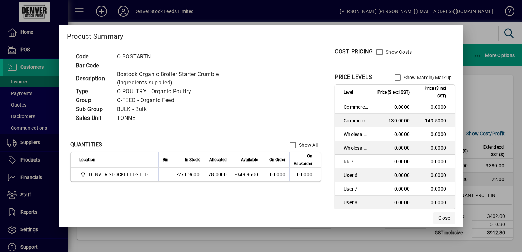 This screenshot has width=522, height=252. What do you see at coordinates (277, 174) in the screenshot?
I see `span: 0.0000` at bounding box center [277, 174].